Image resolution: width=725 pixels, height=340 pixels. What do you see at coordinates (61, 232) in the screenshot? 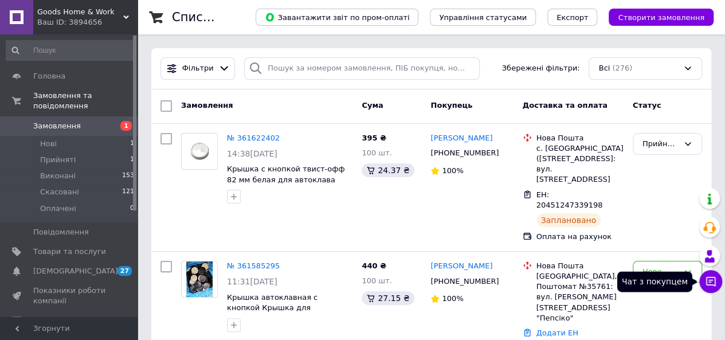
I see `span: Повідомлення` at bounding box center [61, 232].